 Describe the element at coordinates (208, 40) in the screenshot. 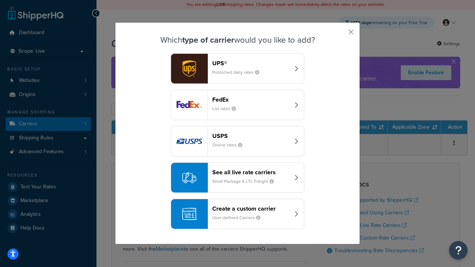

I see `strong: type of carrier` at that location.